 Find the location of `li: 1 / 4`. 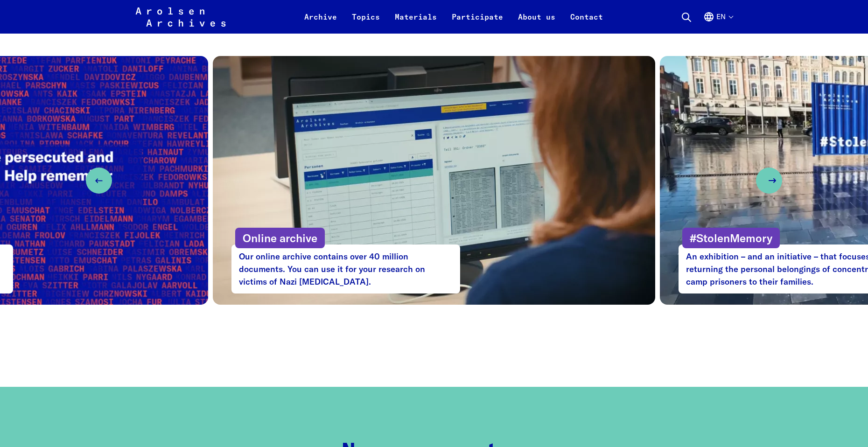

li: 1 / 4 is located at coordinates (434, 180).